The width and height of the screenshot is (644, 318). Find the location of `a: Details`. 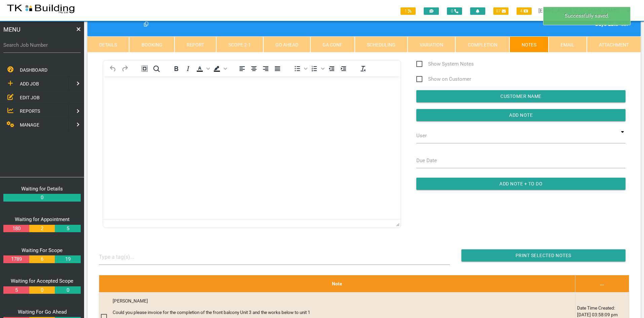

a: Details is located at coordinates (108, 44).